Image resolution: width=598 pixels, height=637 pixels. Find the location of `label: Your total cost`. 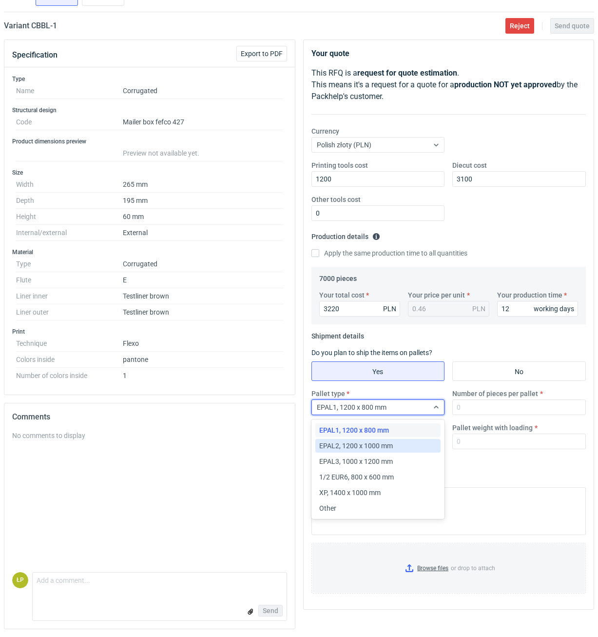

label: Your total cost is located at coordinates (342, 295).